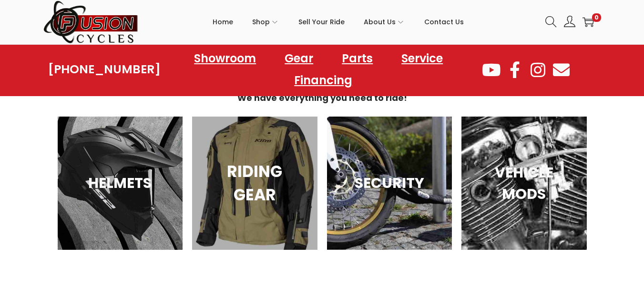 This screenshot has height=305, width=644. I want to click on a: Sell Your Ride, so click(321, 22).